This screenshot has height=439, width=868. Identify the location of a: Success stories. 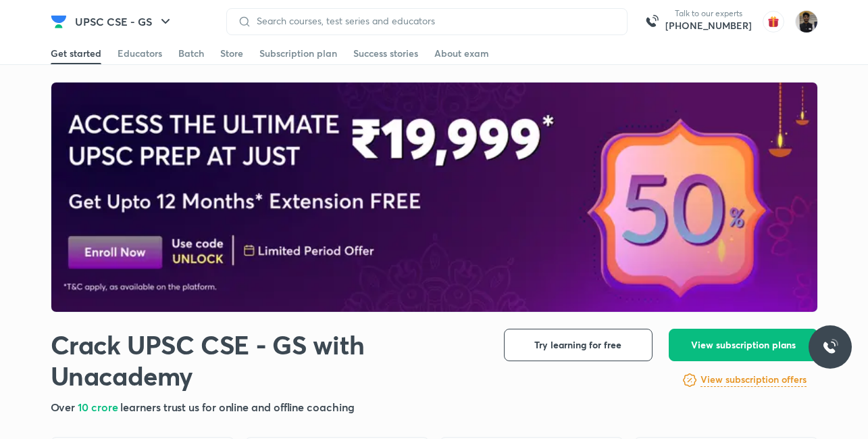
(386, 53).